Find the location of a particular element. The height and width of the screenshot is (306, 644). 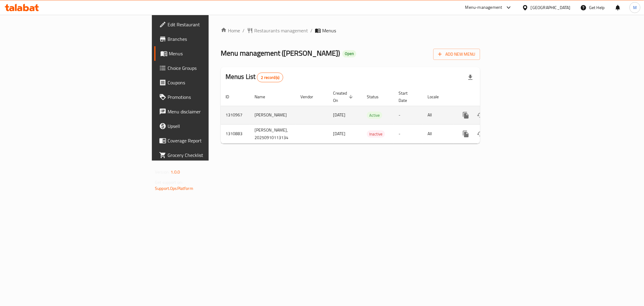

div: Menu-management is located at coordinates (484, 8).